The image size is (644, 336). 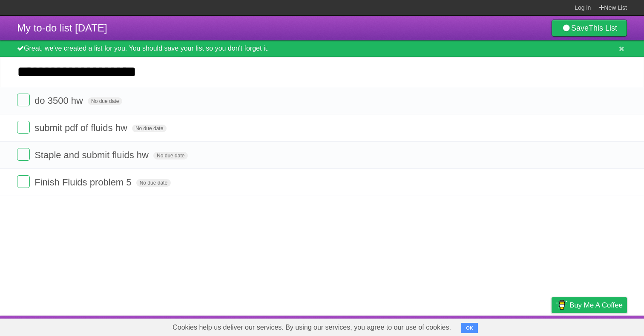 I want to click on span: Finish Fluids problem 5, so click(x=84, y=182).